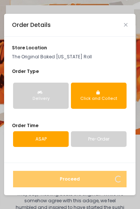 The image size is (140, 209). I want to click on span: Order Type, so click(25, 71).